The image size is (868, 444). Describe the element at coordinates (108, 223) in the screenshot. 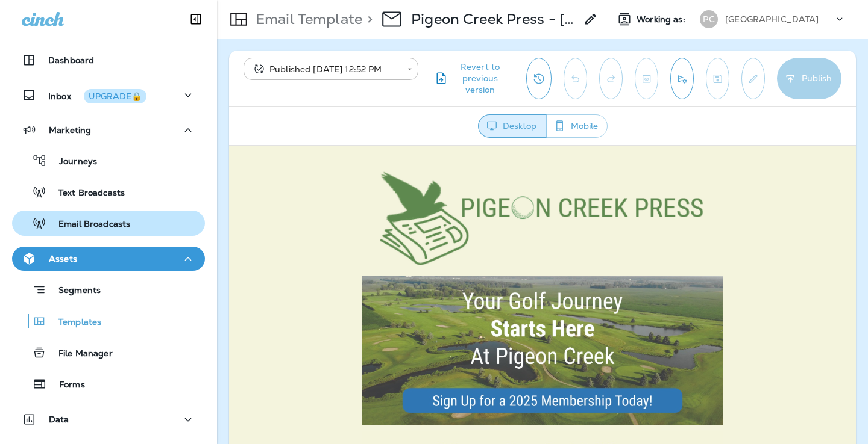

I see `button: Email Broadcasts` at that location.